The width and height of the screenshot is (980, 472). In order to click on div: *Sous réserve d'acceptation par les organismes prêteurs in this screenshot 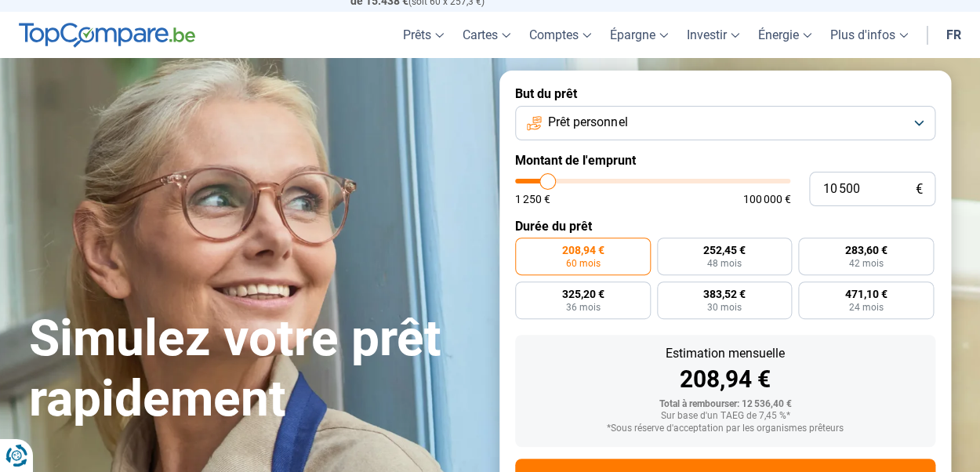, I will do `click(725, 429)`.